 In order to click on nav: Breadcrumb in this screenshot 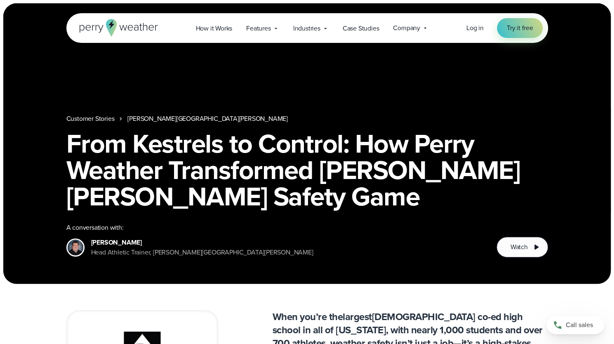, I will do `click(307, 119)`.